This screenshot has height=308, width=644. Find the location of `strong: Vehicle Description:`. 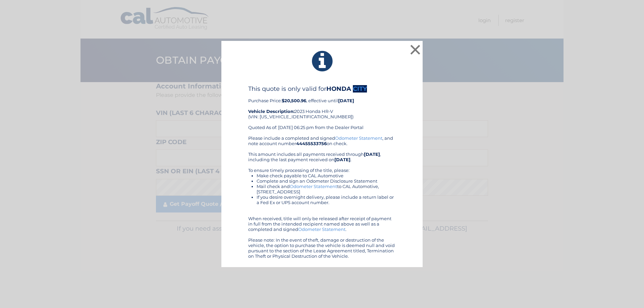

strong: Vehicle Description: is located at coordinates (271, 111).